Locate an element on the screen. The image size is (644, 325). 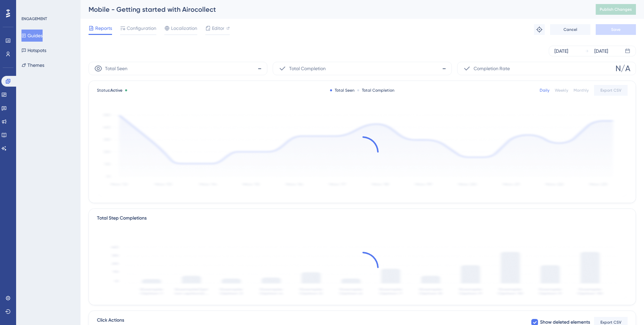
div: Daily is located at coordinates (544, 90).